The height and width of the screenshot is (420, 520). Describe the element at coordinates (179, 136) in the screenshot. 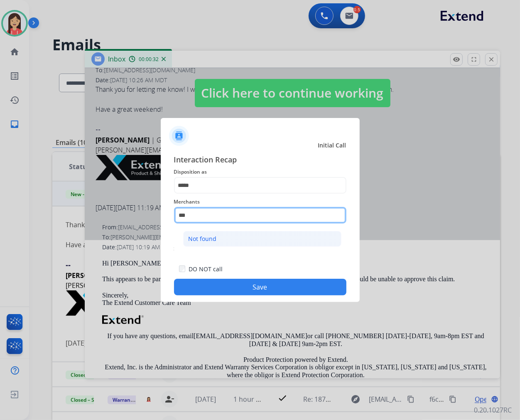

I see `img: contactIcon` at that location.